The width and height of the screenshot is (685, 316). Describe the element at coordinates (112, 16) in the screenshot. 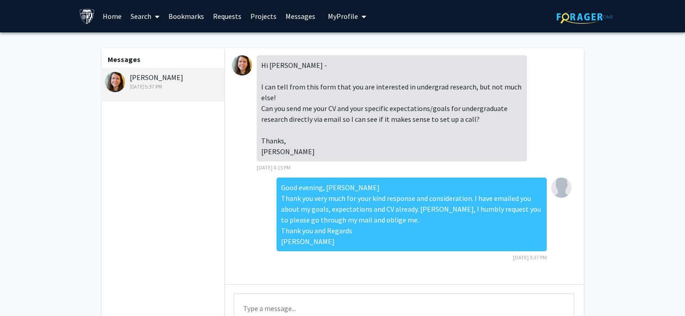

I see `a: Home` at that location.